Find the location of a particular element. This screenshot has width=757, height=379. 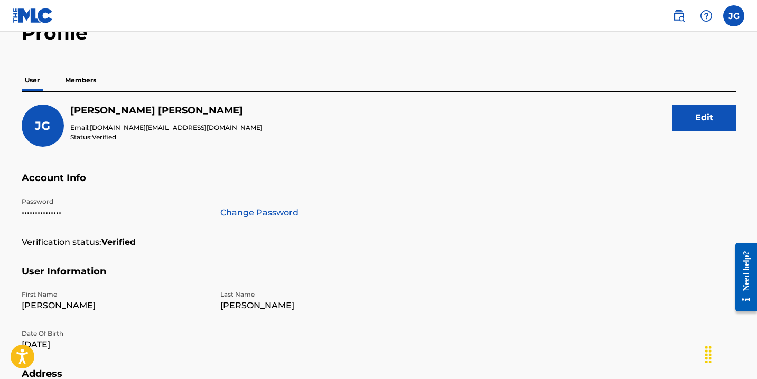

div: Need help? is located at coordinates (18, 36).